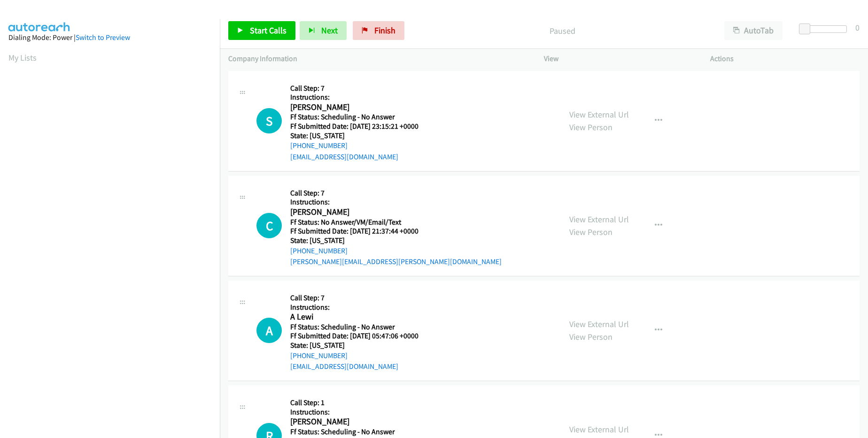 This screenshot has width=868, height=438. What do you see at coordinates (269, 330) in the screenshot?
I see `h1: A` at bounding box center [269, 330].